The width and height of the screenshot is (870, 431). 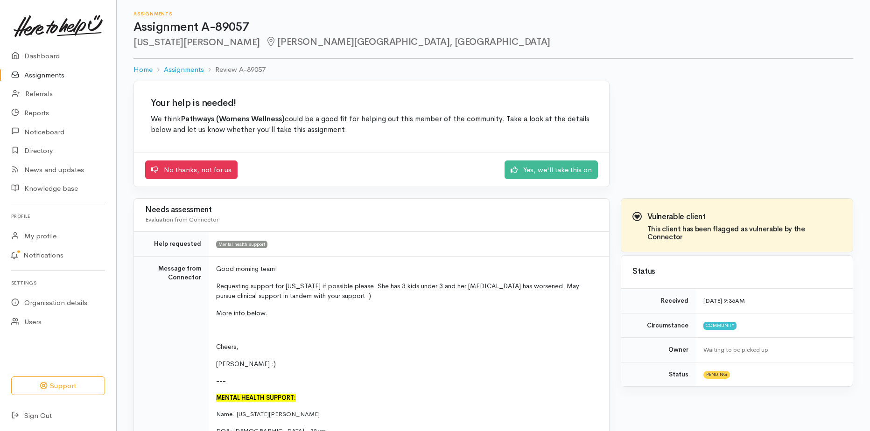 I want to click on p: We think could be a good fit for helping out this member of the community. Take a look at the det..., so click(x=372, y=125).